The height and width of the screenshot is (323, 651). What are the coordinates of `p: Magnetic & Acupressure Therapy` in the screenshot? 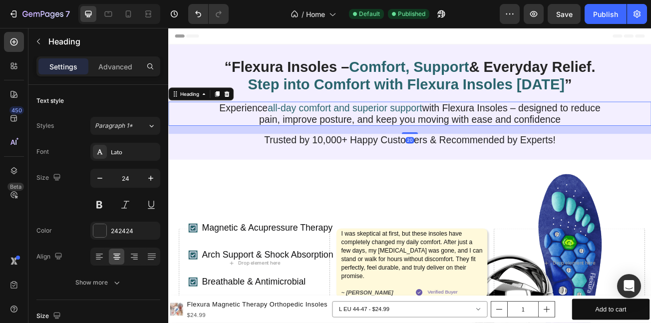 It's located at (123, 248).